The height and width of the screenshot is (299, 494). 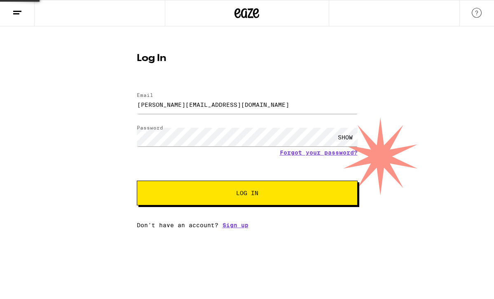 What do you see at coordinates (346, 137) in the screenshot?
I see `div: SHOW` at bounding box center [346, 137].